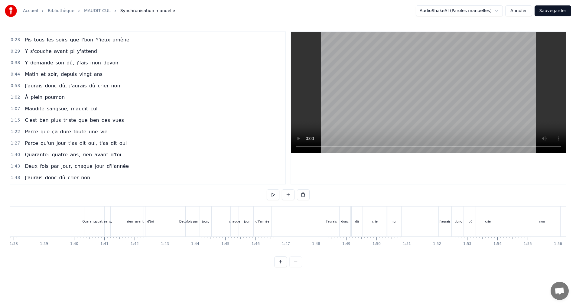  Describe the element at coordinates (67, 166) in the screenshot. I see `span: jour,` at that location.